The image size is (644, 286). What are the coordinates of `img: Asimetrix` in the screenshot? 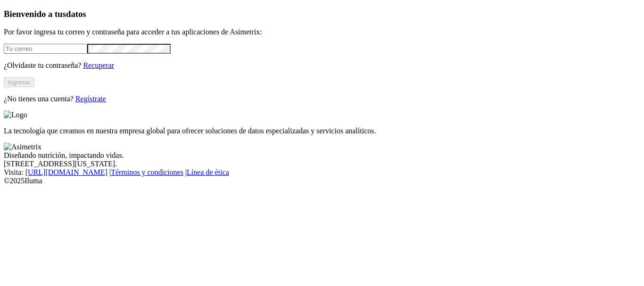 It's located at (23, 147).